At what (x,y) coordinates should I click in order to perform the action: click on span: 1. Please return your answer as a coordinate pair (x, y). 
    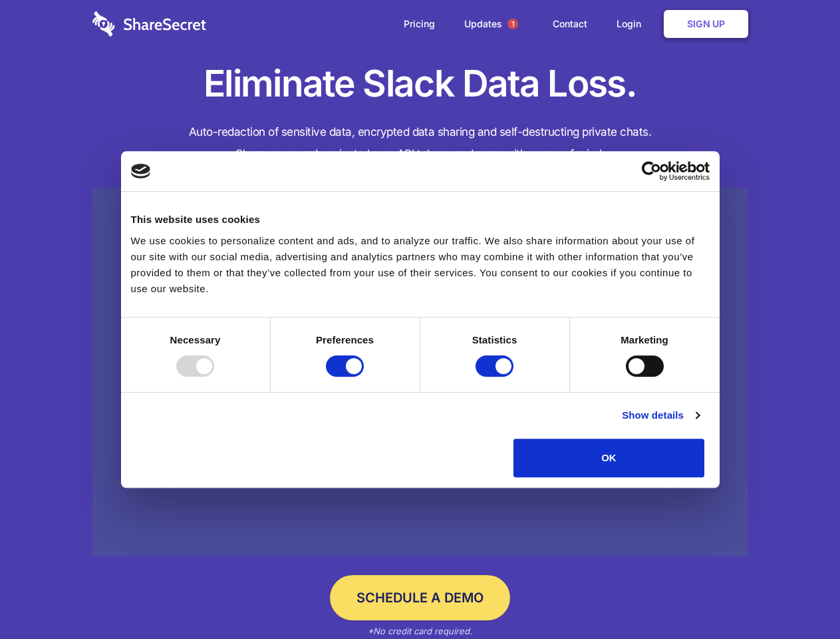
    Looking at the image, I should click on (512, 24).